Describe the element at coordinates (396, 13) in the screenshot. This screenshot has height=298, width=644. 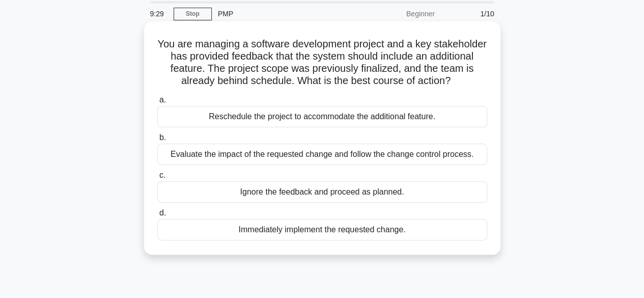
I see `div: Beginner` at that location.